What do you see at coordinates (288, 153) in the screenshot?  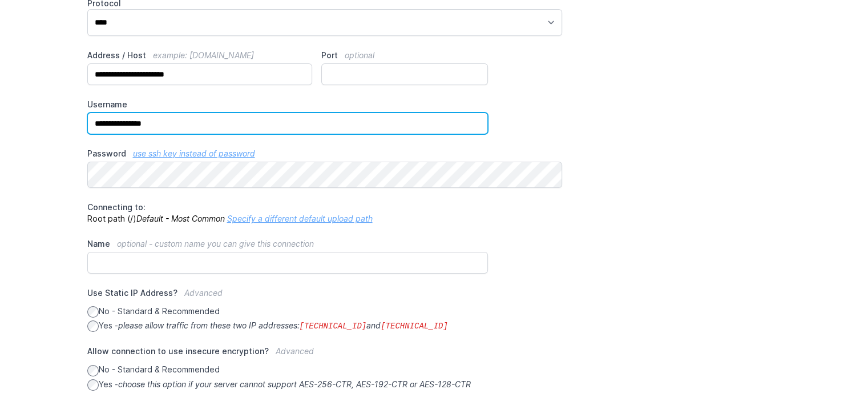 I see `label: Password` at bounding box center [288, 153].